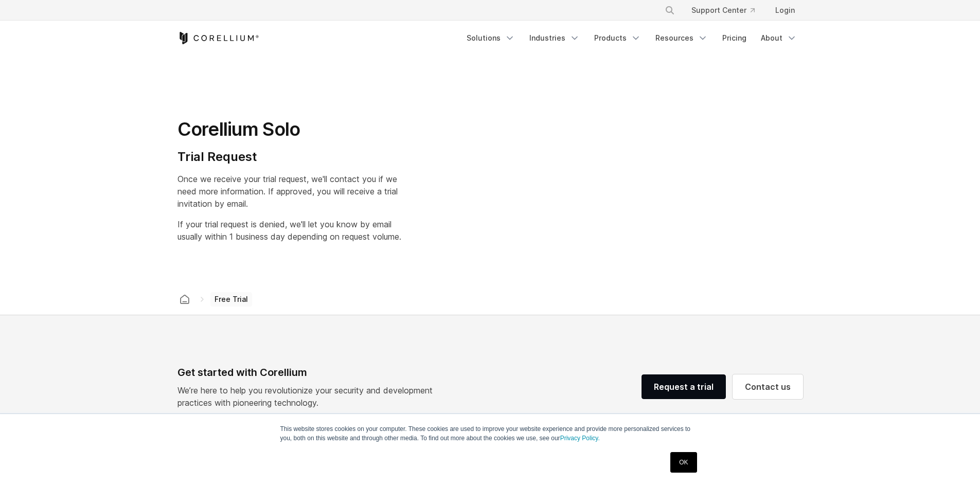 Image resolution: width=980 pixels, height=486 pixels. I want to click on span: Once we receive your trial request, we'll contact you if we need more information. If approved, y..., so click(288, 191).